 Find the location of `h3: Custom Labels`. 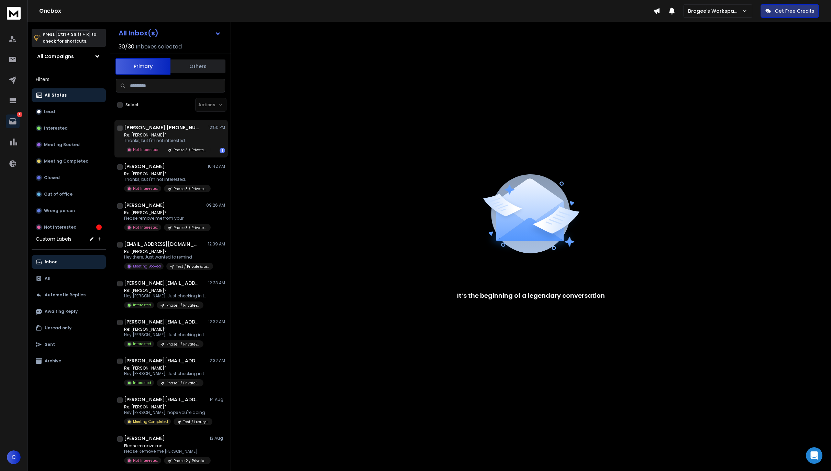

h3: Custom Labels is located at coordinates (54, 239).